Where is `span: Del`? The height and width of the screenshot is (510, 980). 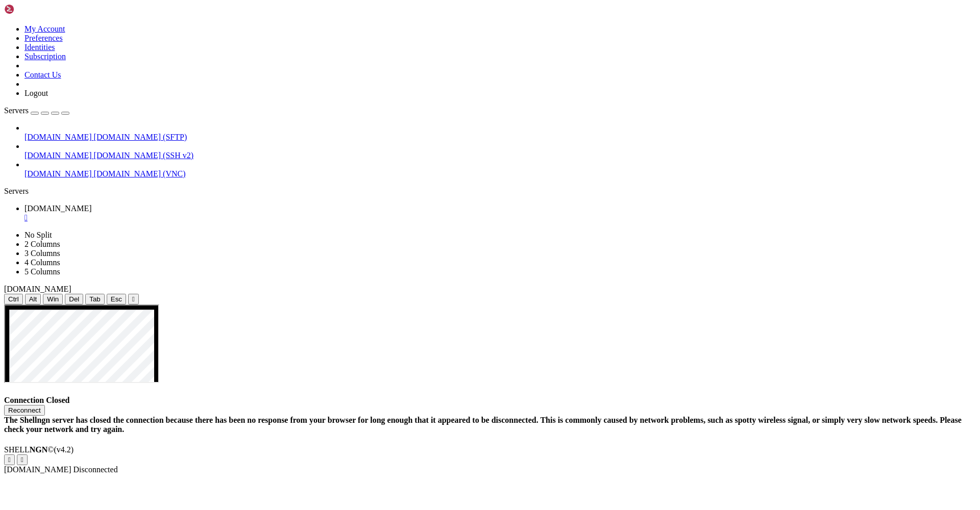
span: Del is located at coordinates (74, 299).